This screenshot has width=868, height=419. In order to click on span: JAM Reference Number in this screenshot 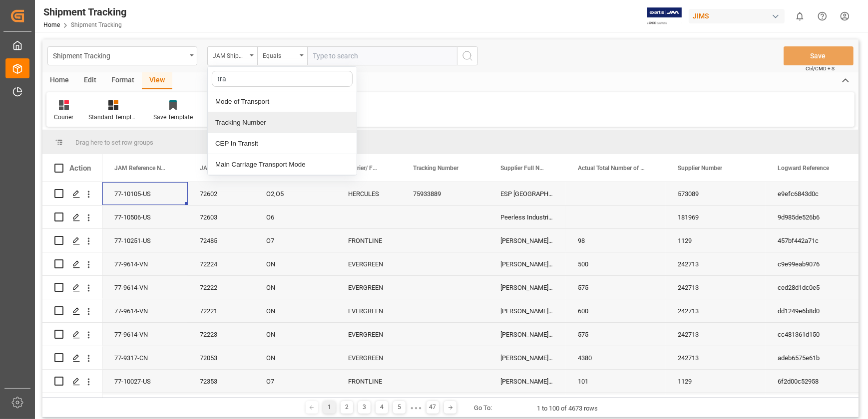, I will do `click(140, 168)`.